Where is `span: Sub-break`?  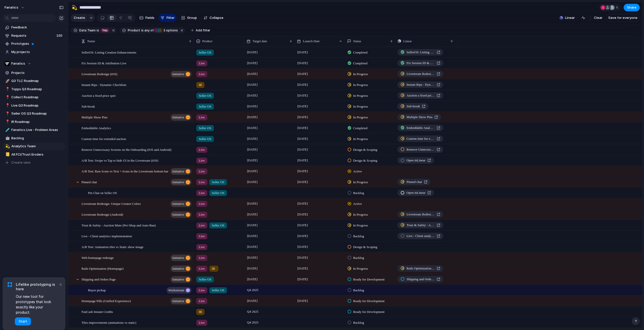 span: Sub-break is located at coordinates (88, 106).